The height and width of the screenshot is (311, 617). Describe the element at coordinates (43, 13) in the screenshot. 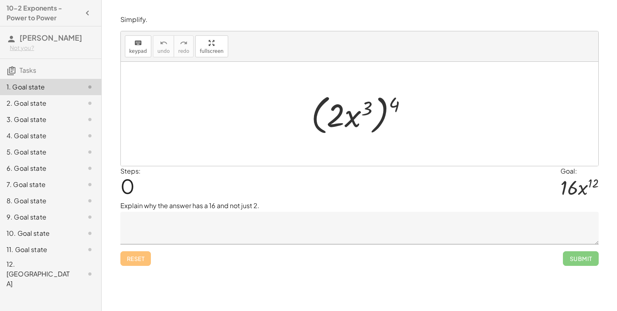

I see `h4: 10-2 Exponents - Power to Power` at that location.